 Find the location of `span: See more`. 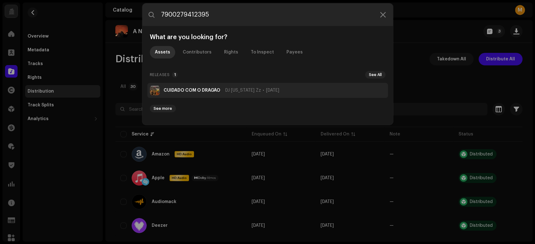

span: See more is located at coordinates (163, 109).